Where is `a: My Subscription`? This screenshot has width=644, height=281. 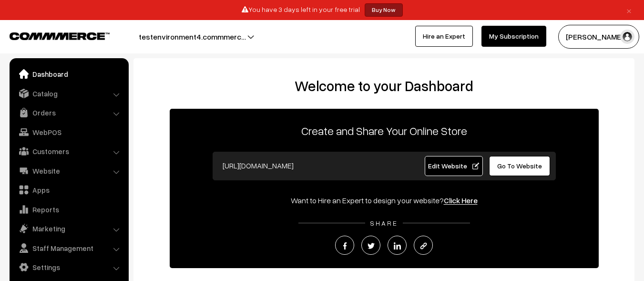
a: My Subscription is located at coordinates (514, 36).